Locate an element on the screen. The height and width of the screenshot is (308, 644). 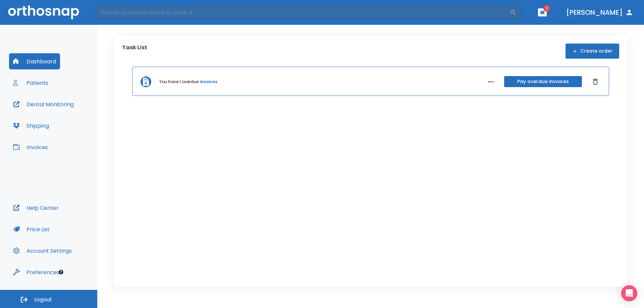
button: Dental Monitoring is located at coordinates (43, 104).